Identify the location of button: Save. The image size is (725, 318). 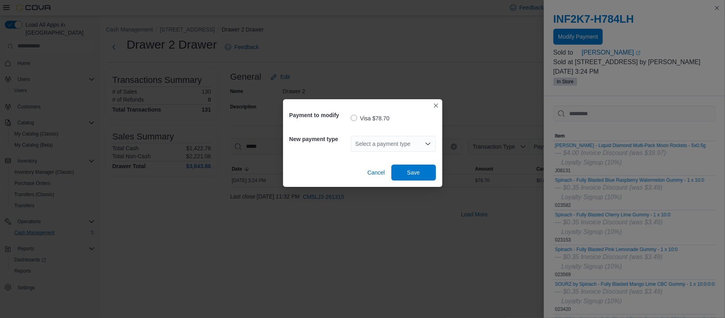
(413, 172).